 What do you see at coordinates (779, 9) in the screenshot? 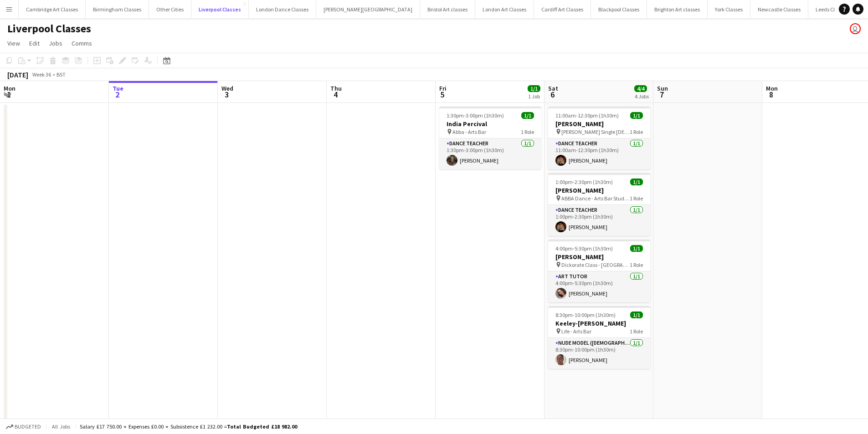
I see `button: Newcastle Classes` at bounding box center [779, 9].